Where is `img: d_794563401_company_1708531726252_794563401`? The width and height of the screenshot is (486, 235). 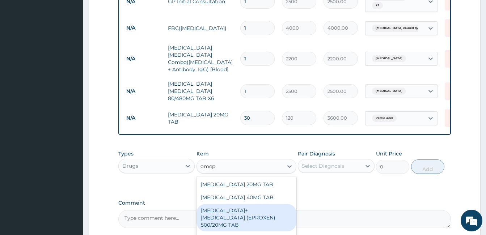 img: d_794563401_company_1708531726252_794563401 is located at coordinates (21, 45).